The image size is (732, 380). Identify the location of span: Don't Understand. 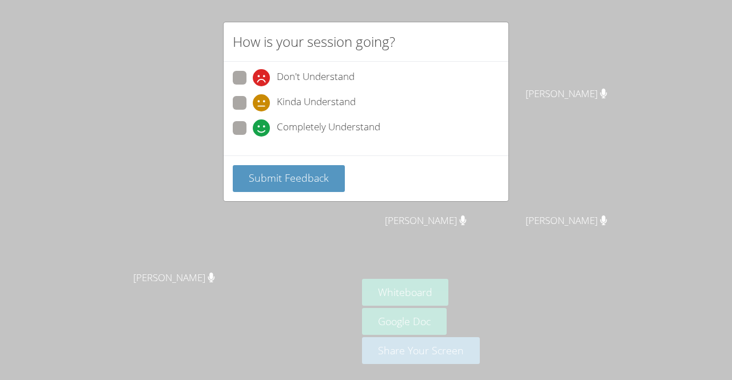
(316, 78).